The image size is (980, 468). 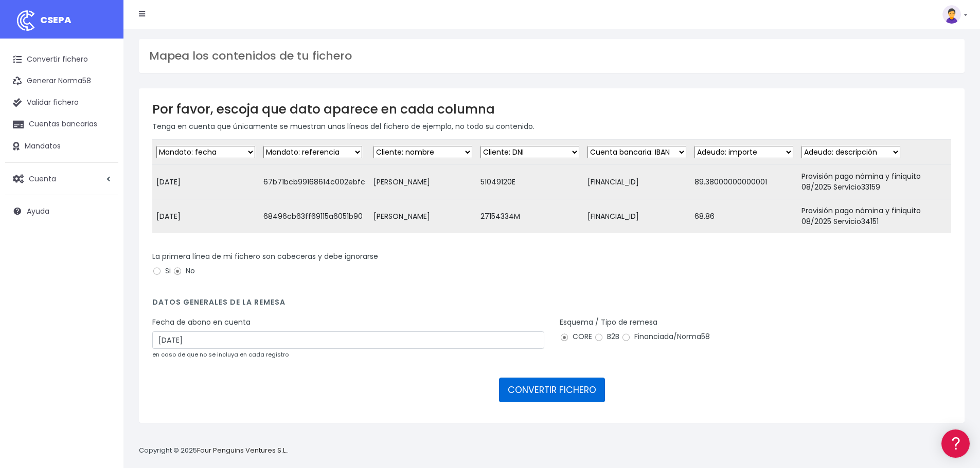 What do you see at coordinates (62, 60) in the screenshot?
I see `a: Convertir fichero` at bounding box center [62, 60].